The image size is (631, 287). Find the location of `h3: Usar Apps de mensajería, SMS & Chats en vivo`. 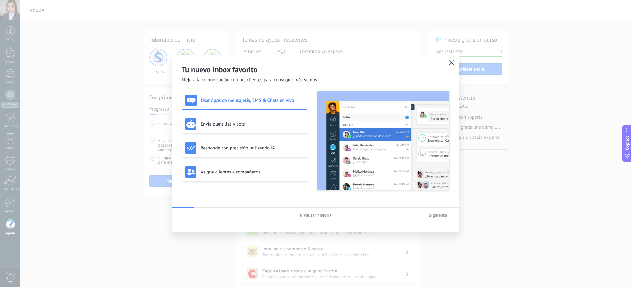

h3: Usar Apps de mensajería, SMS & Chats en vivo is located at coordinates (252, 100).